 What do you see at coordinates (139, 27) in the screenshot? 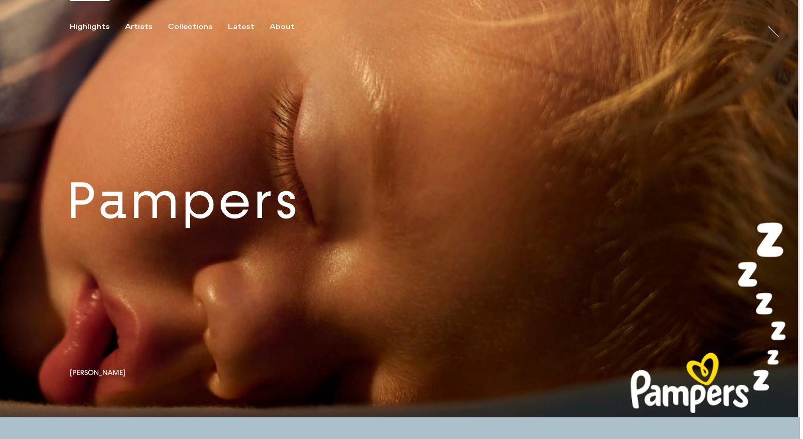
I see `div: Artists` at bounding box center [139, 27].